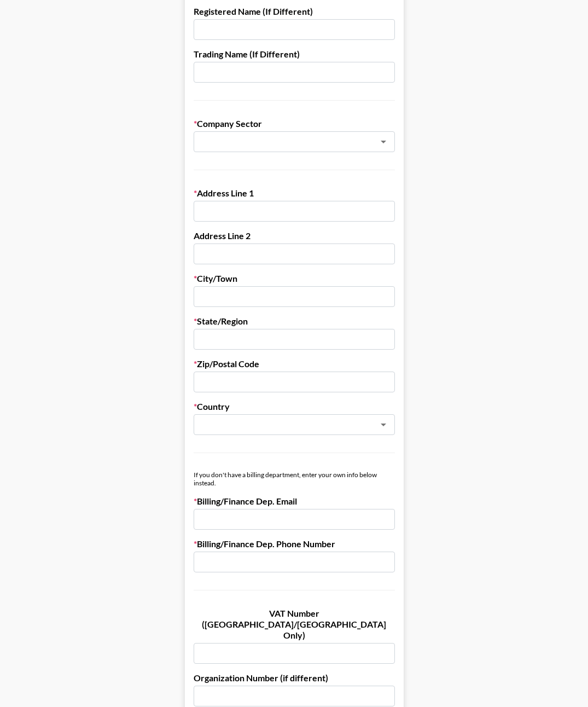 This screenshot has height=707, width=588. I want to click on label: Registered Name (If Different), so click(294, 11).